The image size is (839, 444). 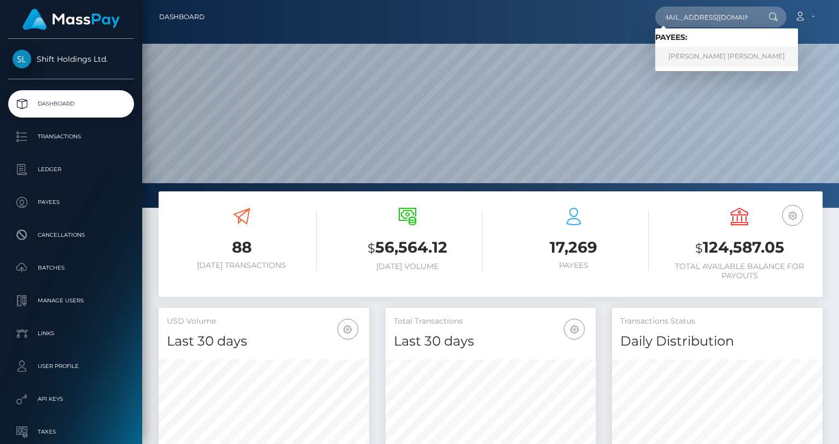 What do you see at coordinates (574, 247) in the screenshot?
I see `h3: 17,269` at bounding box center [574, 247].